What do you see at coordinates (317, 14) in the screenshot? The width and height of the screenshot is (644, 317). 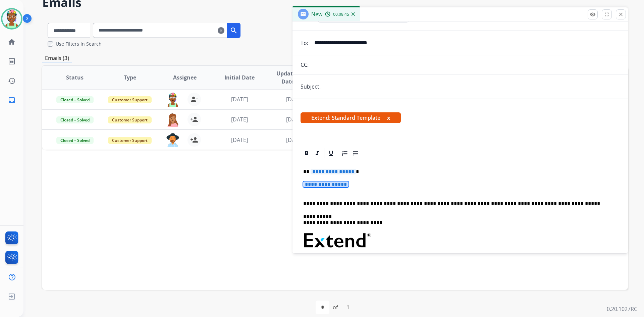 I see `span: New` at bounding box center [317, 14].